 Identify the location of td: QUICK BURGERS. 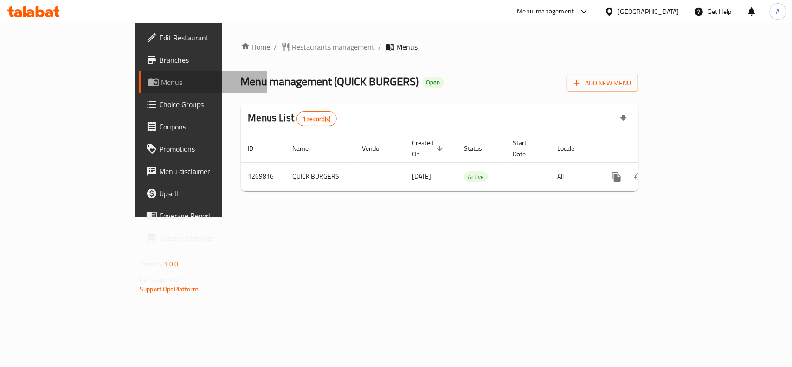
(320, 176).